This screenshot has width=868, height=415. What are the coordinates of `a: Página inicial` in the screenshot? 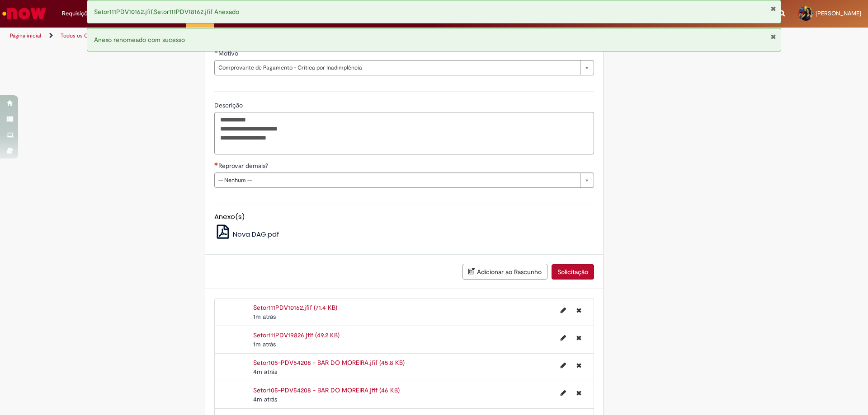 It's located at (25, 36).